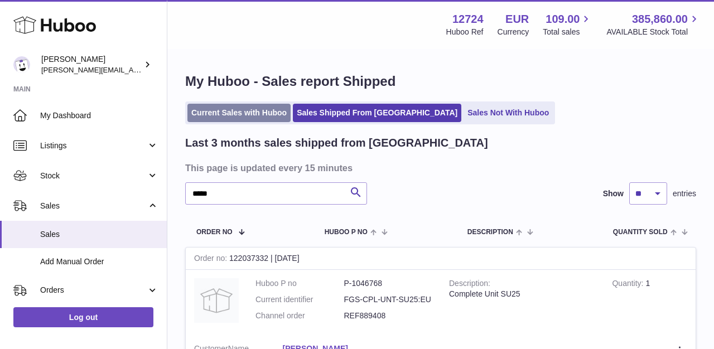  I want to click on a: 385,860.00 AVAILABLE Stock Total, so click(653, 25).